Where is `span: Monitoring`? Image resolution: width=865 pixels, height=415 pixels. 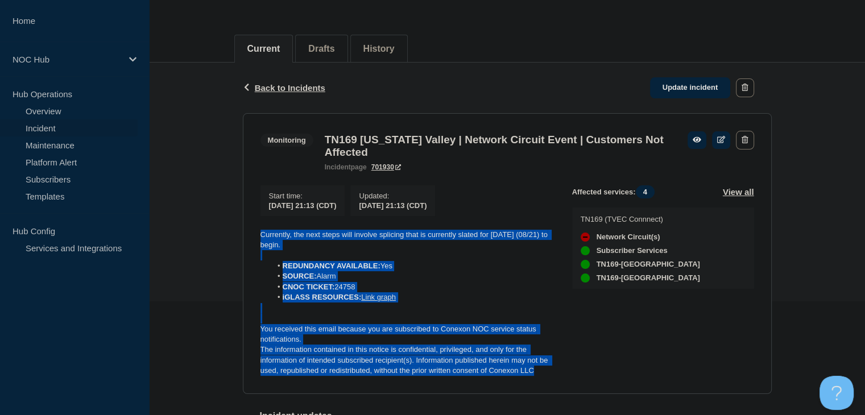 span: Monitoring is located at coordinates (287, 140).